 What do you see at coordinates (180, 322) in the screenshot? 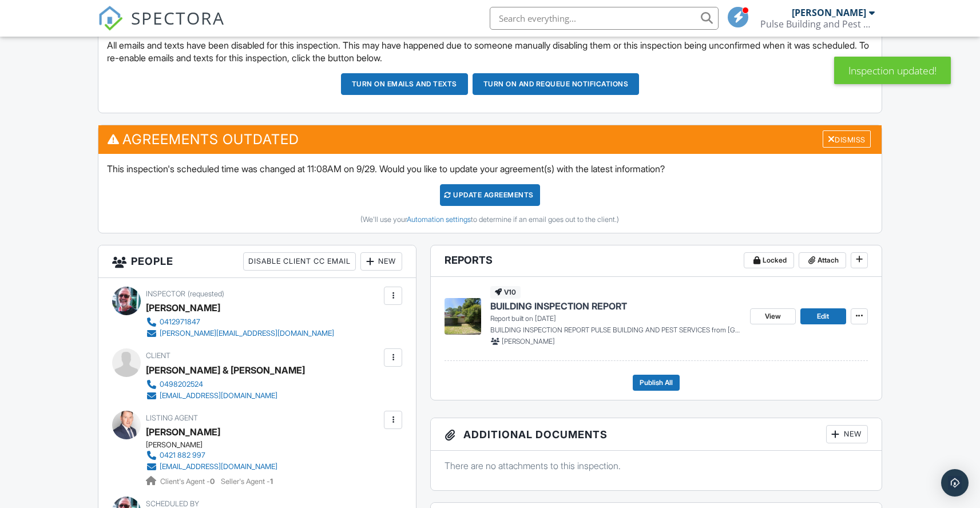
I see `div: 0412971847` at bounding box center [180, 322].